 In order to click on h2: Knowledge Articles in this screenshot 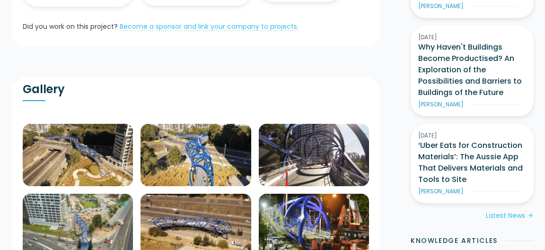, I will do `click(454, 241)`.